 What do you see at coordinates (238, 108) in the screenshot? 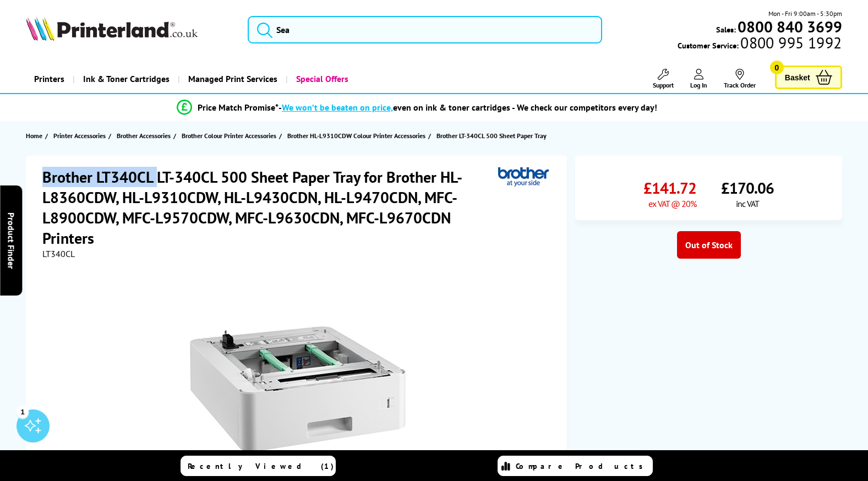
I see `span: Price Match Promise*` at bounding box center [238, 108].